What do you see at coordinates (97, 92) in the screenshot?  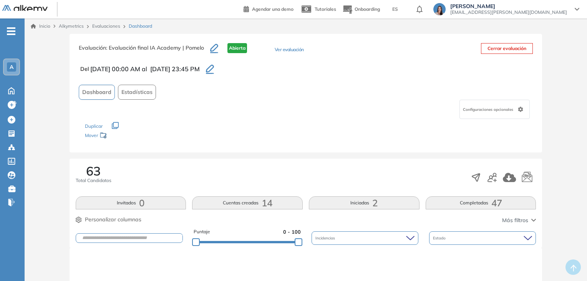 I see `button: Dashboard` at bounding box center [97, 92].